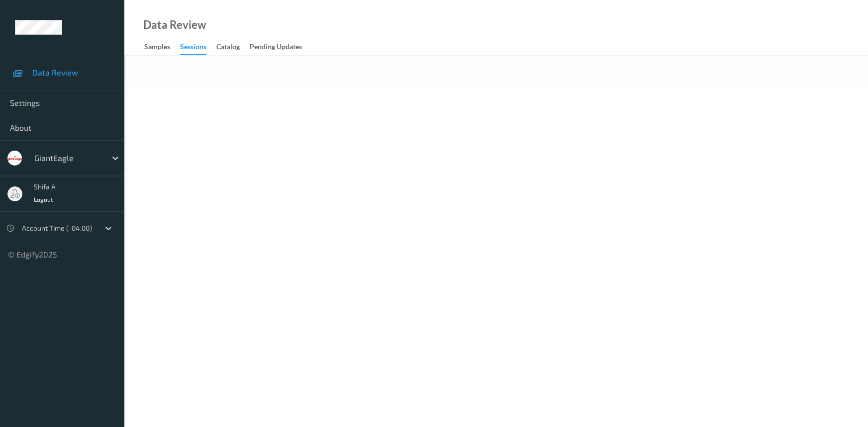 This screenshot has width=868, height=427. Describe the element at coordinates (275, 48) in the screenshot. I see `div: Pending Updates` at that location.